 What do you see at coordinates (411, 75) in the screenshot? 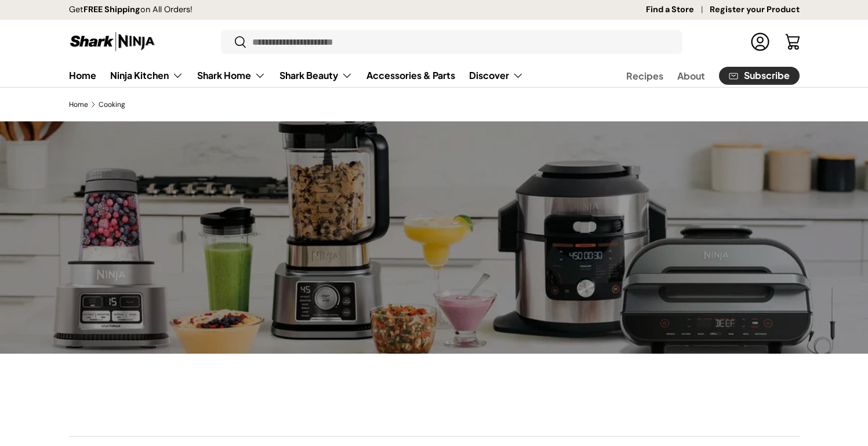
I see `a: Accessories & Parts` at bounding box center [411, 75].